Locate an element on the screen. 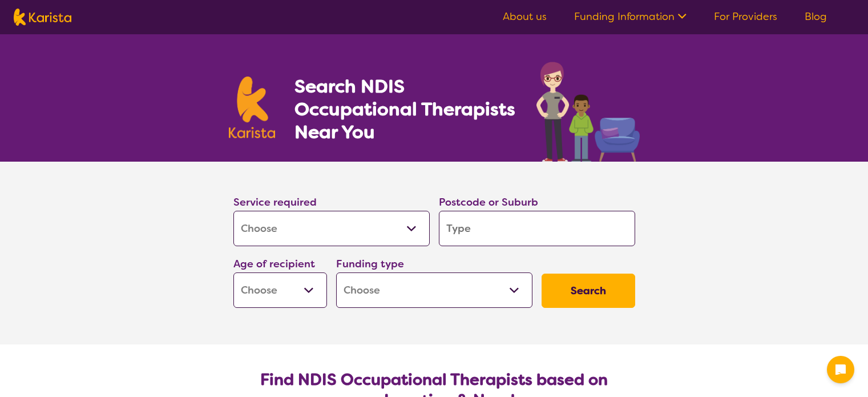 The image size is (868, 397). label: Funding type is located at coordinates (370, 264).